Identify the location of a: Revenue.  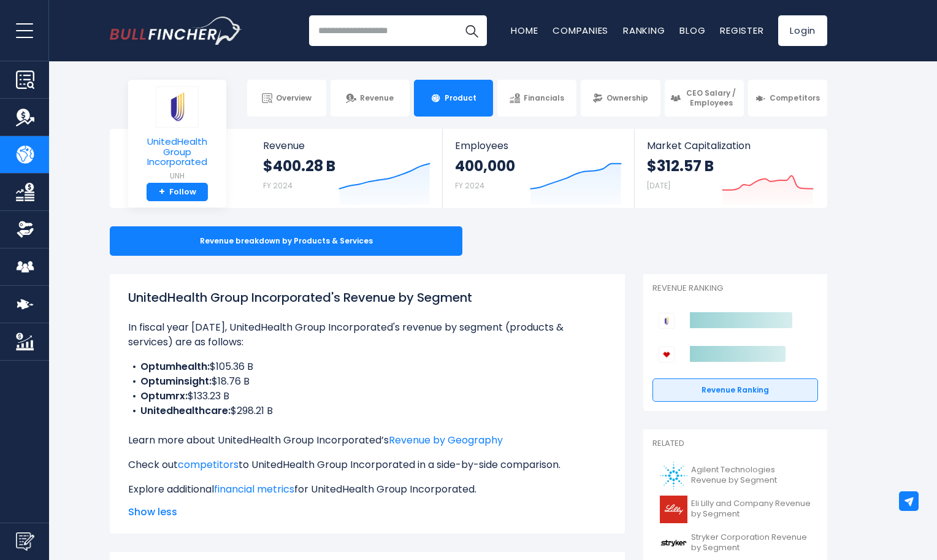
(370, 98).